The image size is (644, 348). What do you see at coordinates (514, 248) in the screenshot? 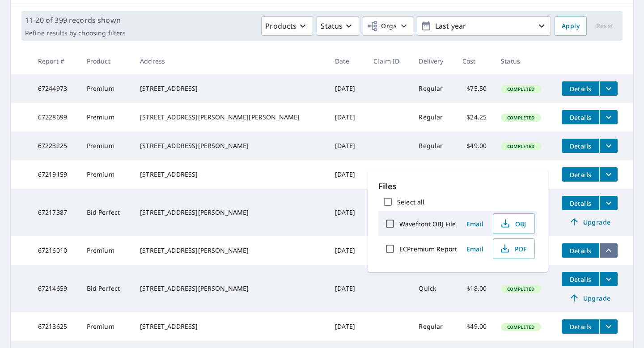
I see `button: PDF` at bounding box center [514, 248].